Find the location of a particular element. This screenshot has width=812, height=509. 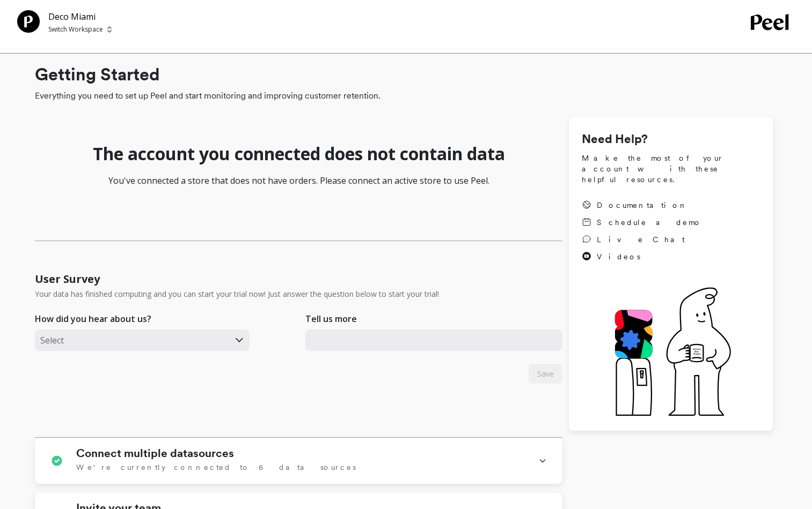

img: Team Profile is located at coordinates (28, 21).